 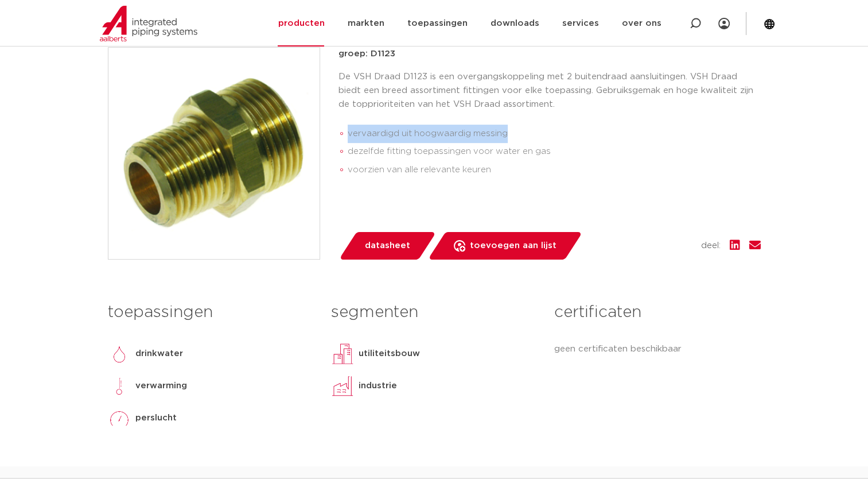 What do you see at coordinates (710, 246) in the screenshot?
I see `span: deel:` at bounding box center [710, 246].